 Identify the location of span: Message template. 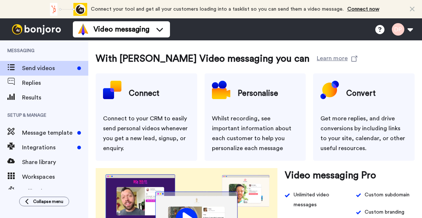
(48, 133).